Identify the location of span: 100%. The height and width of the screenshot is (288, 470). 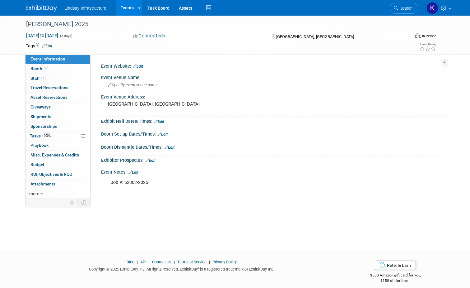
(47, 135).